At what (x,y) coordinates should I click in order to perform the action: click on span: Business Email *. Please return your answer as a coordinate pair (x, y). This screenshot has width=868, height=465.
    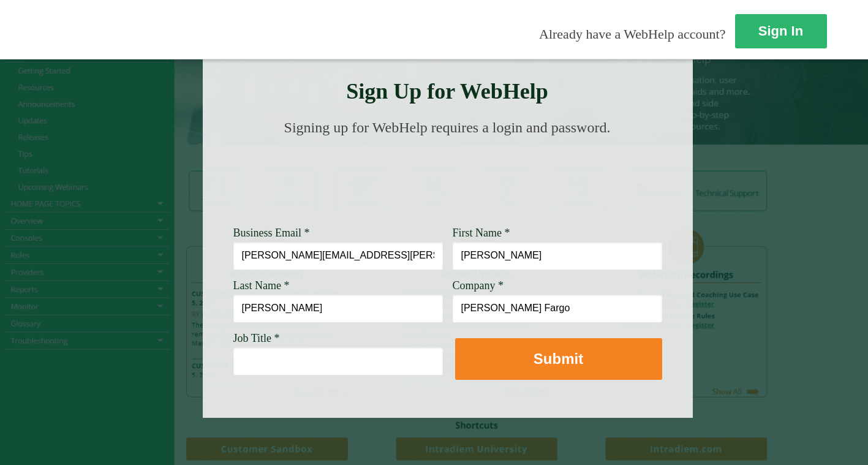
    Looking at the image, I should click on (271, 233).